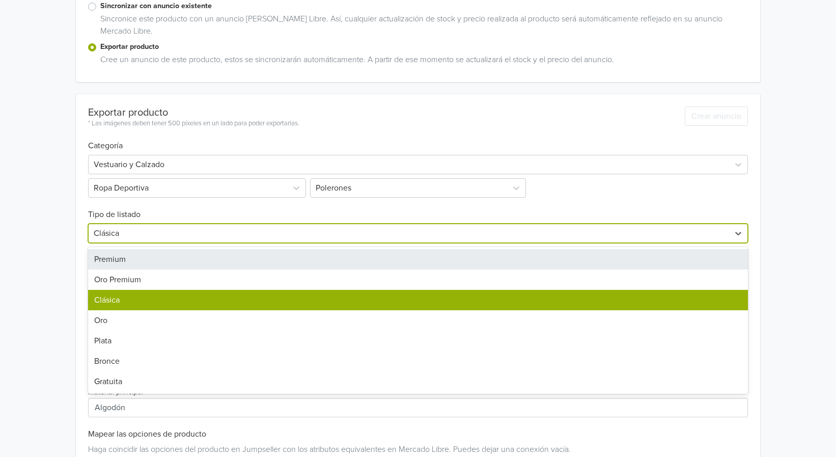 The image size is (836, 457). I want to click on h6: Tipo de listado, so click(417, 208).